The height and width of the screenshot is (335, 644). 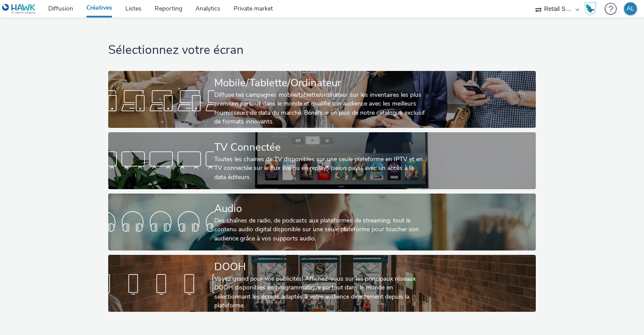 What do you see at coordinates (320, 168) in the screenshot?
I see `div: Toutes les chaines de TV disponibles sur une seule plateforme en IPTV et en TV connectée sur le f...` at bounding box center [320, 168].